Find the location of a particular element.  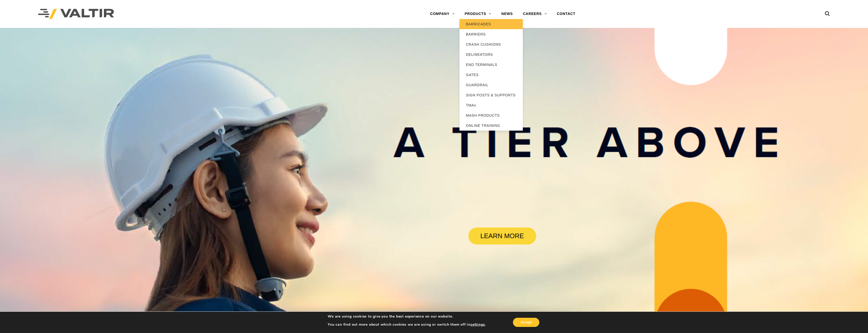

a: CAREERS is located at coordinates (535, 14).